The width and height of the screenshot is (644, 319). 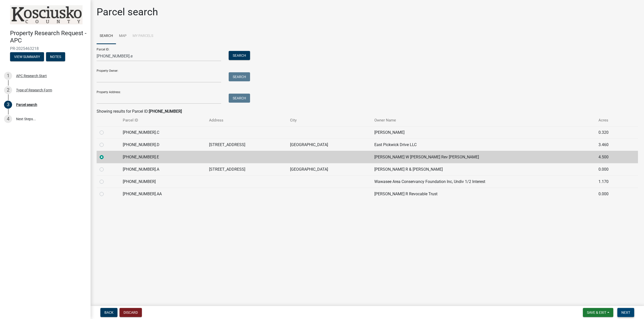 What do you see at coordinates (27, 57) in the screenshot?
I see `wm-modal-confirm: Summary` at bounding box center [27, 57].